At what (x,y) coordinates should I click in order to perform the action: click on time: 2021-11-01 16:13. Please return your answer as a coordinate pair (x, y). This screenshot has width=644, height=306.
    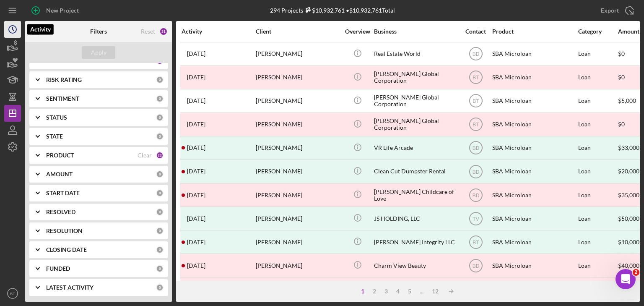
    Looking at the image, I should click on (196, 266).